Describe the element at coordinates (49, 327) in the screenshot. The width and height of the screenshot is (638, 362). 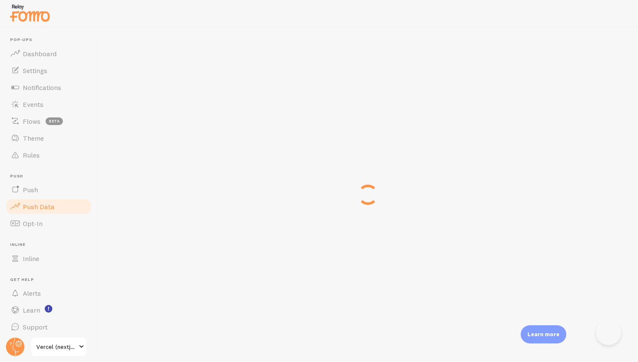
I see `a: Support` at that location.